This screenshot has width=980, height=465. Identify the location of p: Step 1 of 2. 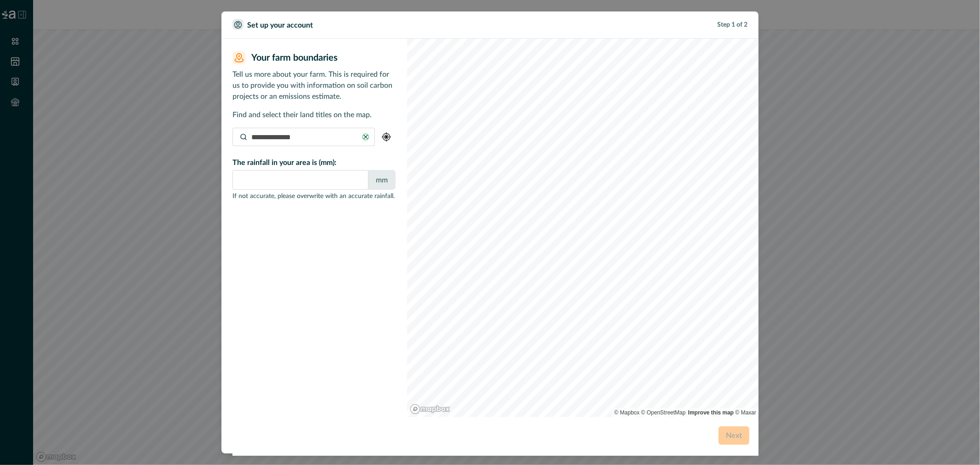
(732, 25).